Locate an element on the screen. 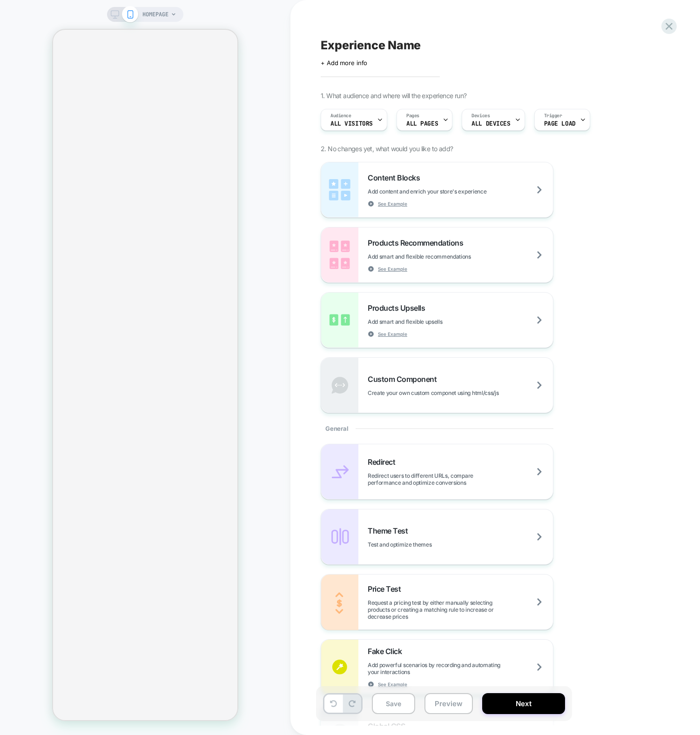  button: Preview is located at coordinates (448, 704).